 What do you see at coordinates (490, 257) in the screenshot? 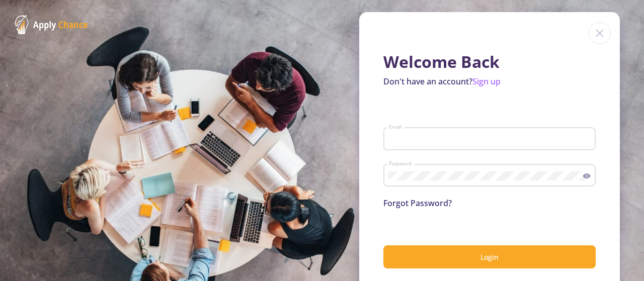
I see `button: Login` at bounding box center [490, 257].